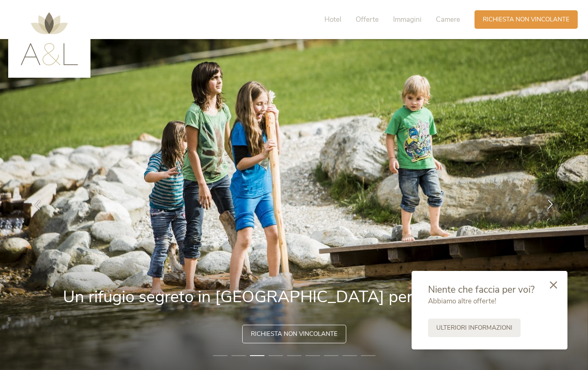 The width and height of the screenshot is (588, 370). Describe the element at coordinates (407, 19) in the screenshot. I see `span: Immagini` at that location.